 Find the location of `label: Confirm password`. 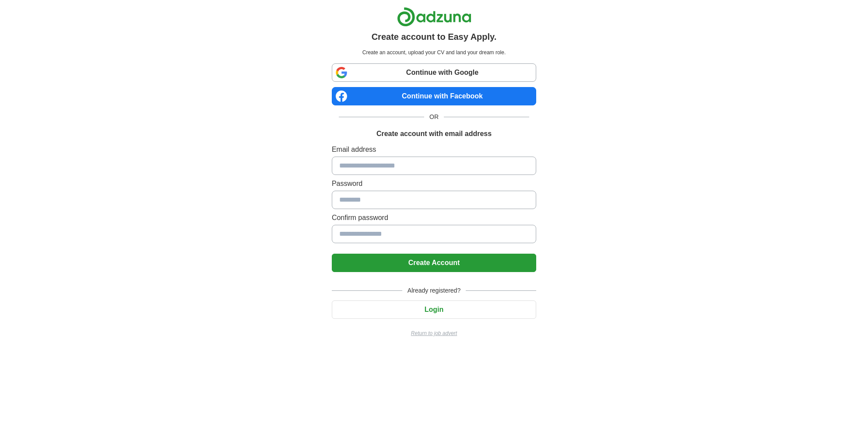

label: Confirm password is located at coordinates (434, 218).